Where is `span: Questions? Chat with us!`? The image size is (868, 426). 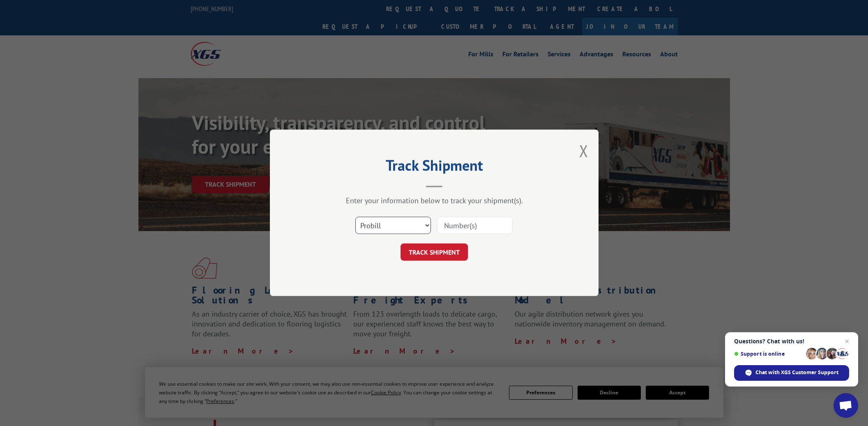 span: Questions? Chat with us! is located at coordinates (792, 341).